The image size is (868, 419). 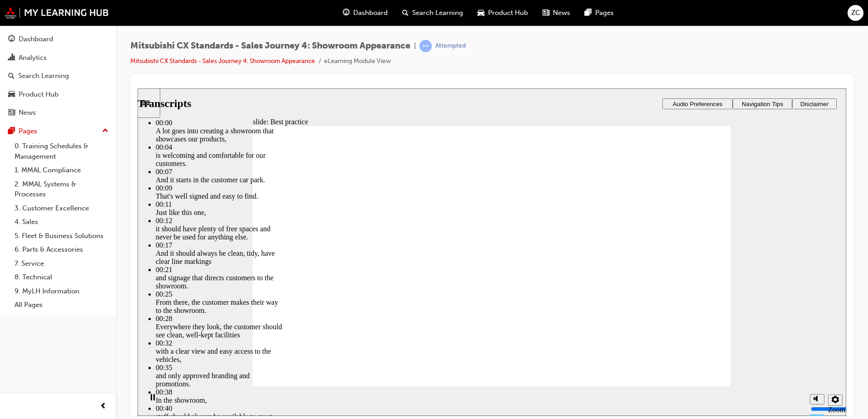 I want to click on a: 2. MMAL Systems & Processes, so click(x=61, y=189).